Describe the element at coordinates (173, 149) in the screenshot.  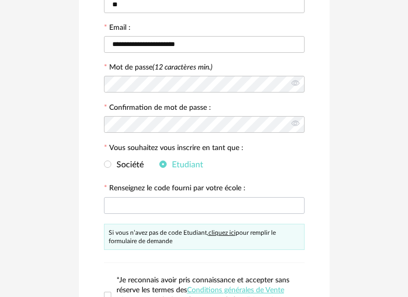
I see `label: Vous souhaitez vous inscrire en tant que :` at that location.